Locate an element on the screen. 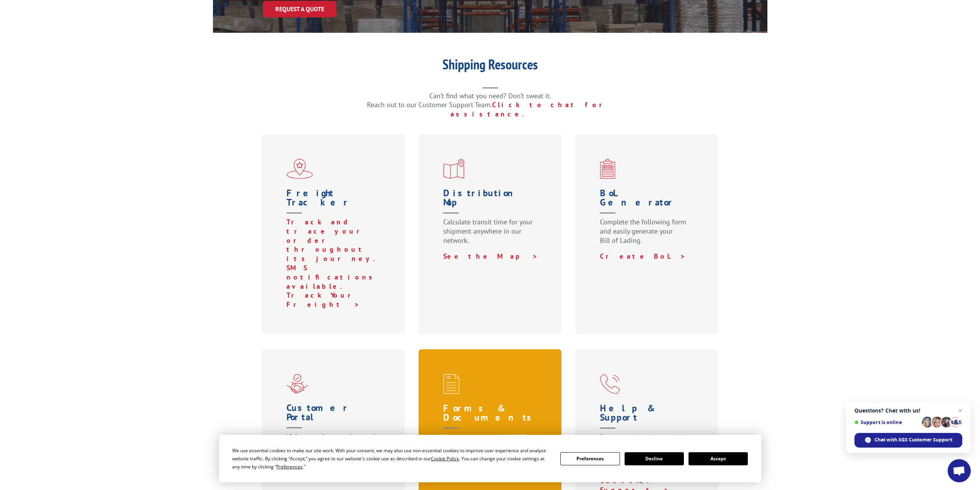 The image size is (980, 490). p: Visit our online portal to track all shipments, pay outstanding invoices, and more. is located at coordinates (335, 449).